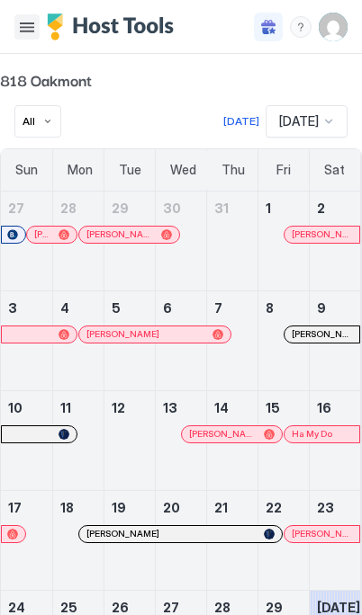  What do you see at coordinates (232, 507) in the screenshot?
I see `a: August 21, 2025` at bounding box center [232, 507].